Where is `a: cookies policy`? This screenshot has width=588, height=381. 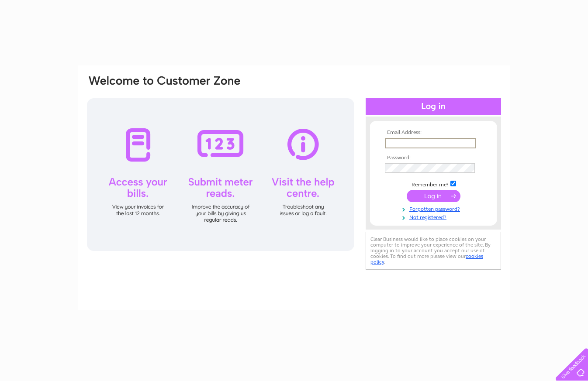
a: cookies policy is located at coordinates (427, 259).